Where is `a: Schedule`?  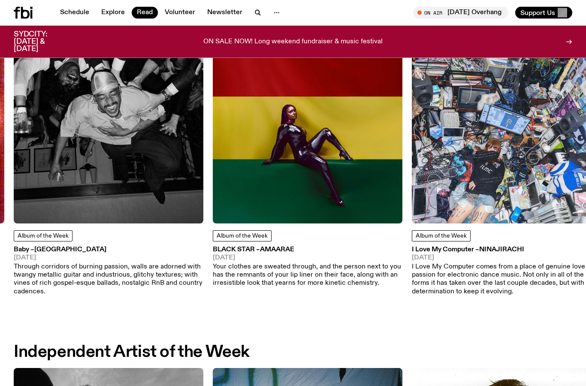 a: Schedule is located at coordinates (75, 13).